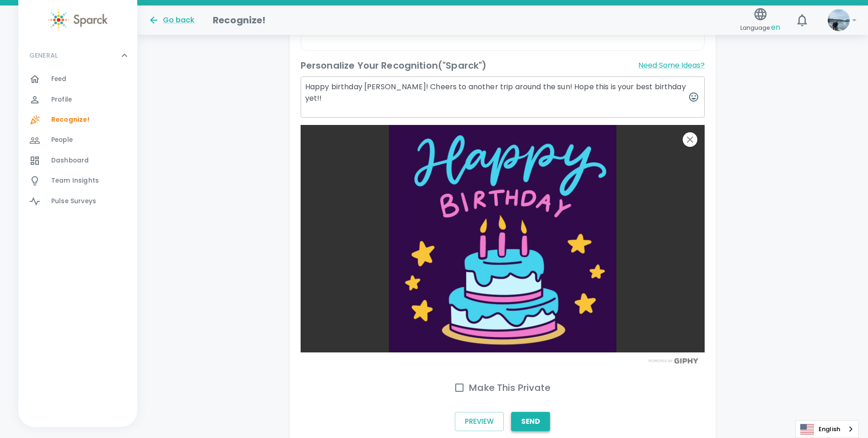 The image size is (868, 438). What do you see at coordinates (839, 20) in the screenshot?
I see `img: Picture of Anna Belle` at bounding box center [839, 20].